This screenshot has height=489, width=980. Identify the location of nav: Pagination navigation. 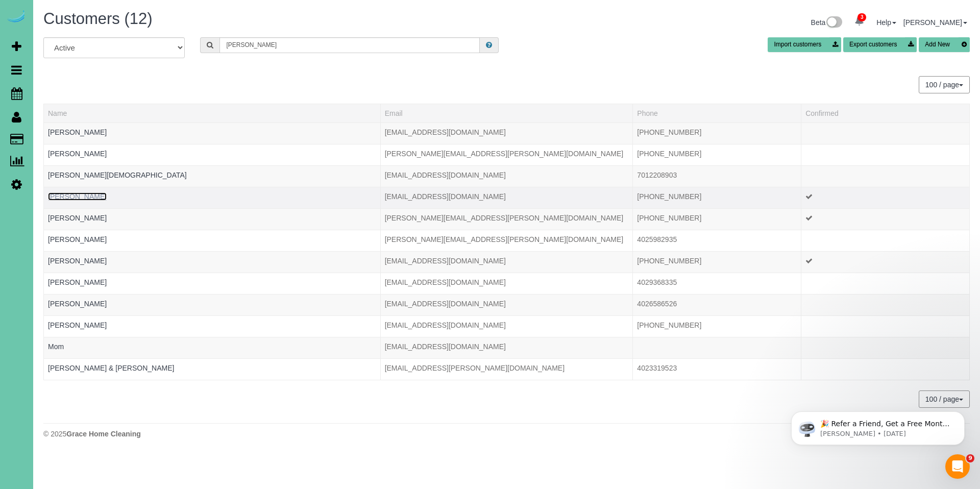
(944, 85).